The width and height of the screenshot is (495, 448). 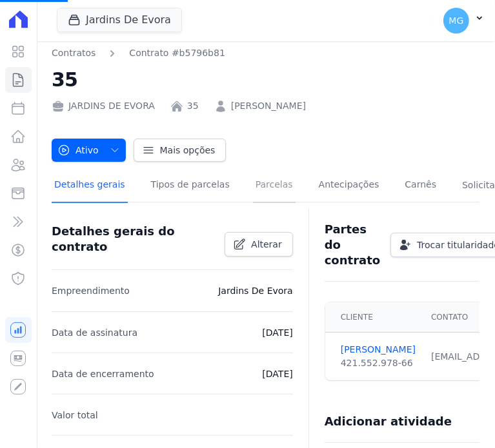 What do you see at coordinates (94, 332) in the screenshot?
I see `p: Data de assinatura` at bounding box center [94, 332].